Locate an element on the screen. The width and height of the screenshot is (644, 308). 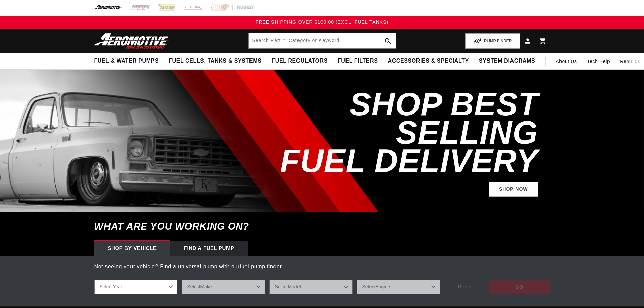
summary: System Diagrams is located at coordinates (507, 61).